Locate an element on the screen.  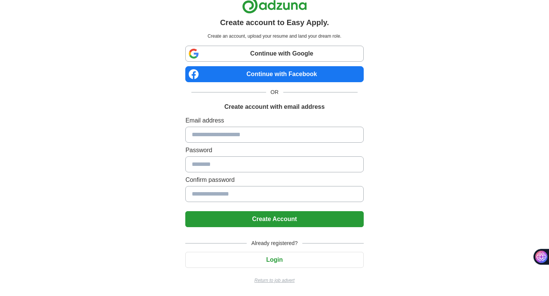
h1: Create account to Easy Apply. is located at coordinates (274, 22).